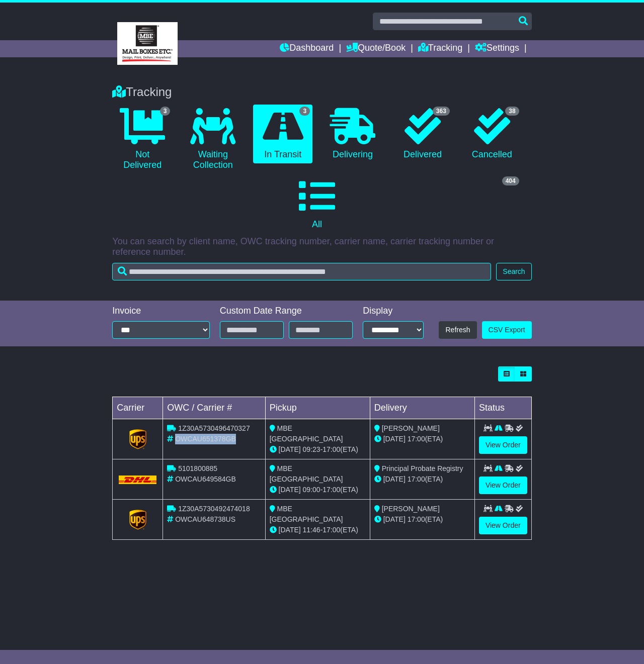 This screenshot has width=644, height=664. I want to click on p: You can search by client name, OWC tracking number, carrier name, carrier tracking number or refe..., so click(321, 247).